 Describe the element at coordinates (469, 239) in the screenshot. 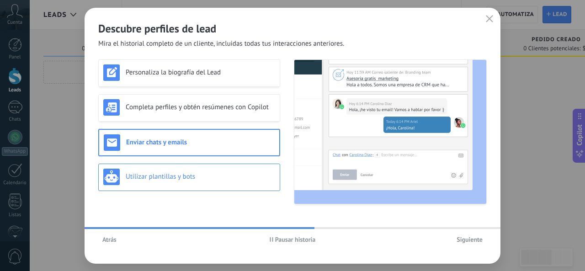

I see `span: Siguiente` at that location.